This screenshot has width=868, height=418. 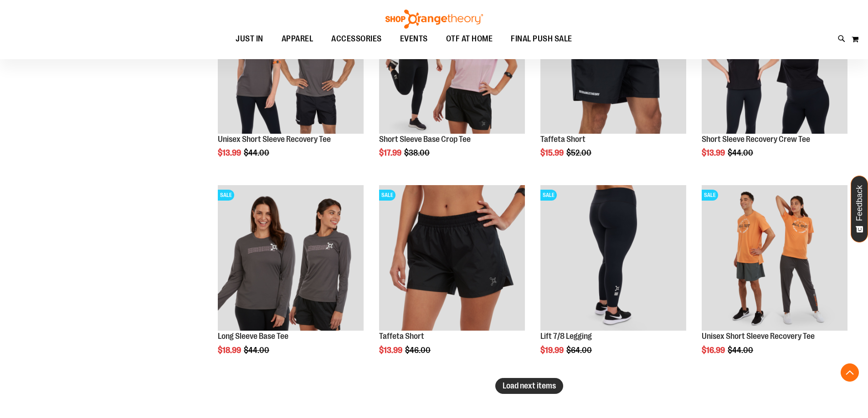 What do you see at coordinates (580, 351) in the screenshot?
I see `span: $64.00` at bounding box center [580, 351].